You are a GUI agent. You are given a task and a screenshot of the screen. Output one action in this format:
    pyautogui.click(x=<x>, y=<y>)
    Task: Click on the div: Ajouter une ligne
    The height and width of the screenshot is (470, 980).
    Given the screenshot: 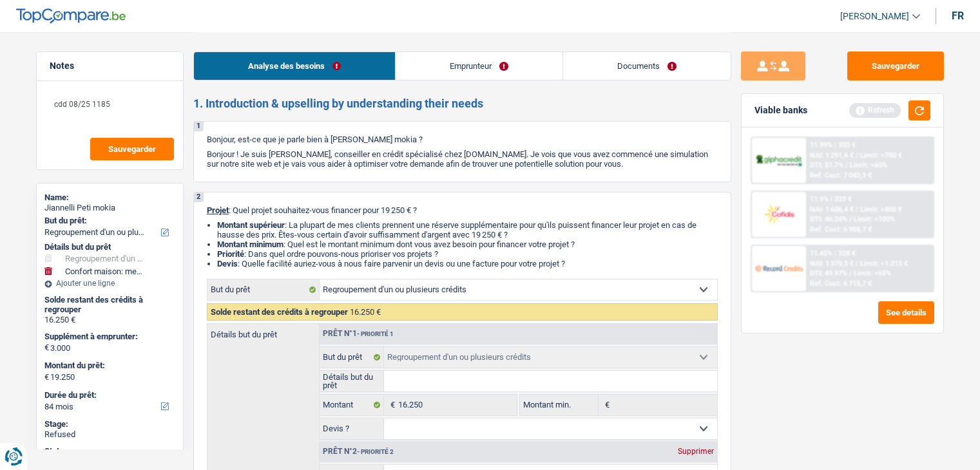 What is the action you would take?
    pyautogui.click(x=109, y=283)
    